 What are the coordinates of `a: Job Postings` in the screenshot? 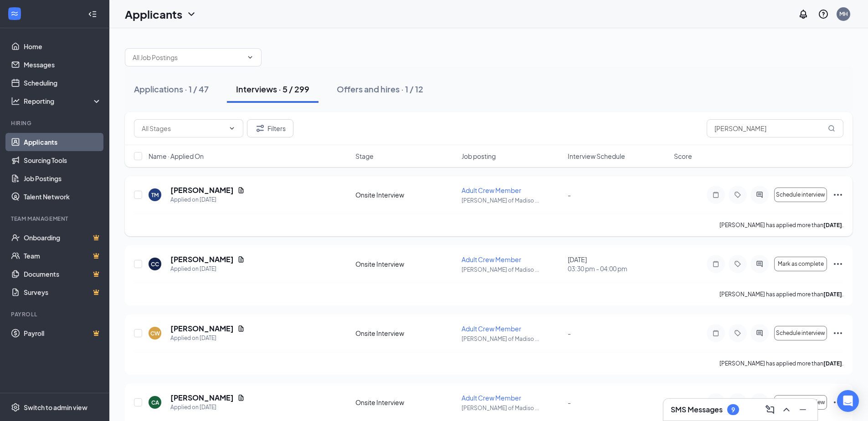 It's located at (63, 178).